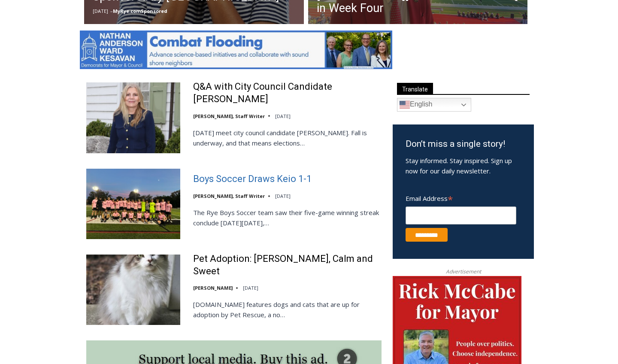 This screenshot has height=364, width=618. I want to click on span: Translate, so click(415, 88).